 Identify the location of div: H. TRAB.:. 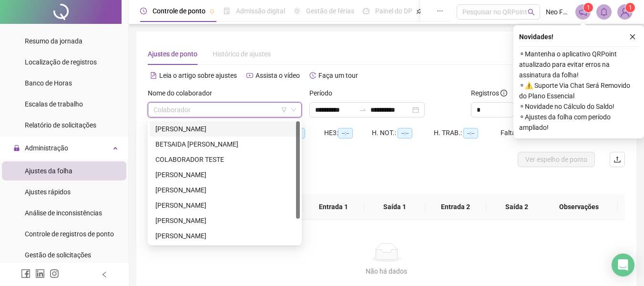
(467, 133).